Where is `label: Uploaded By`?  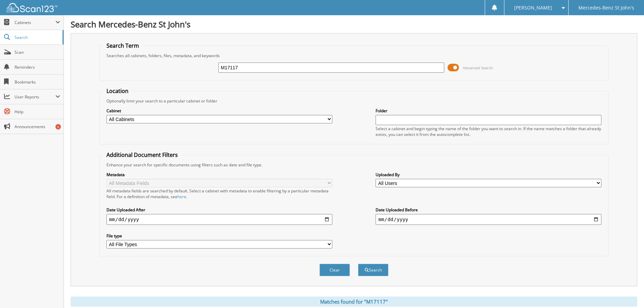
label: Uploaded By is located at coordinates (489, 174).